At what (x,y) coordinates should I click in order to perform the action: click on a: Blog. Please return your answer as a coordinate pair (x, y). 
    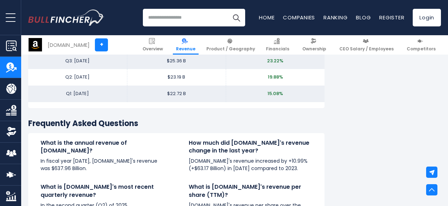
    Looking at the image, I should click on (363, 17).